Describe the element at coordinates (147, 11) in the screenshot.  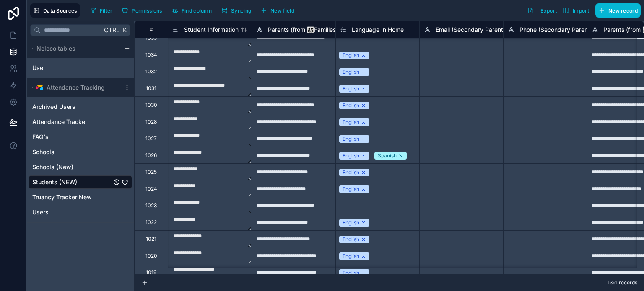
I see `span: Permissions` at that location.